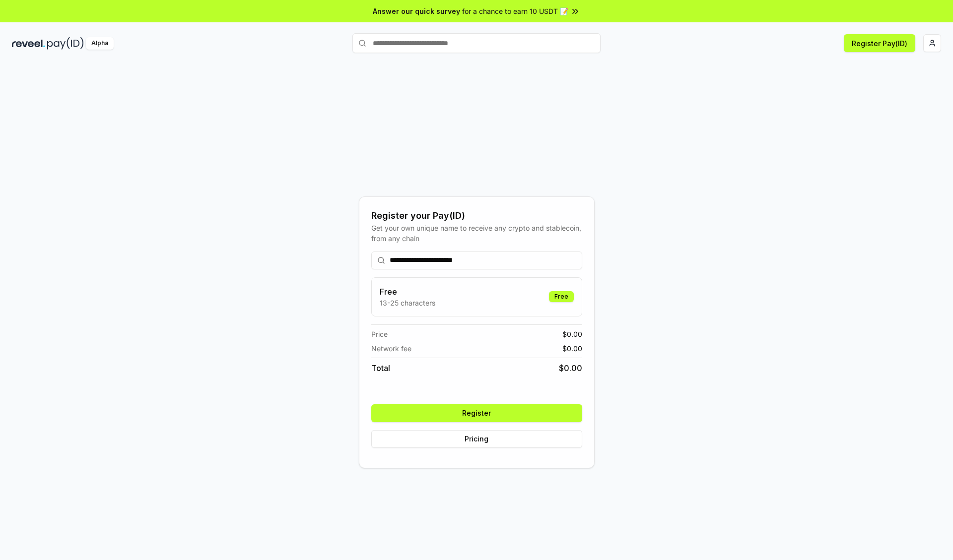  I want to click on p: 13-25 characters, so click(408, 302).